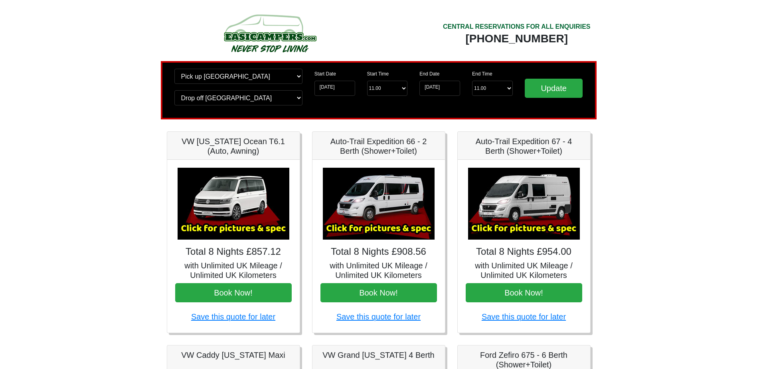  What do you see at coordinates (524, 146) in the screenshot?
I see `h5: Auto-Trail Expedition 67 - 4 Berth (Shower+Toilet)` at bounding box center [524, 146].